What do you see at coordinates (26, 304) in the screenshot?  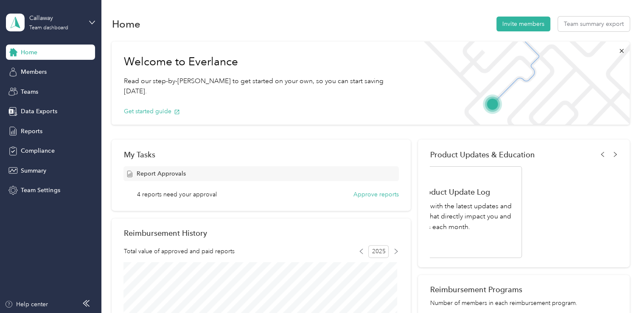 I see `button: Help center` at bounding box center [26, 304].